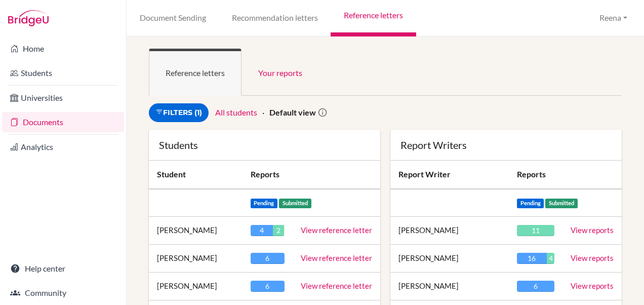  Describe the element at coordinates (532, 259) in the screenshot. I see `div: 16` at that location.